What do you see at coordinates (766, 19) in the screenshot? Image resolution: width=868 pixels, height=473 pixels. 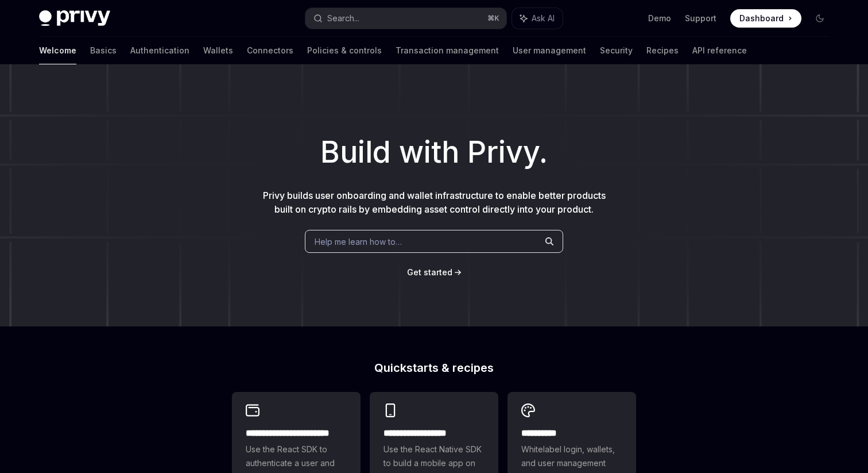 I see `a: Dashboard` at bounding box center [766, 19].